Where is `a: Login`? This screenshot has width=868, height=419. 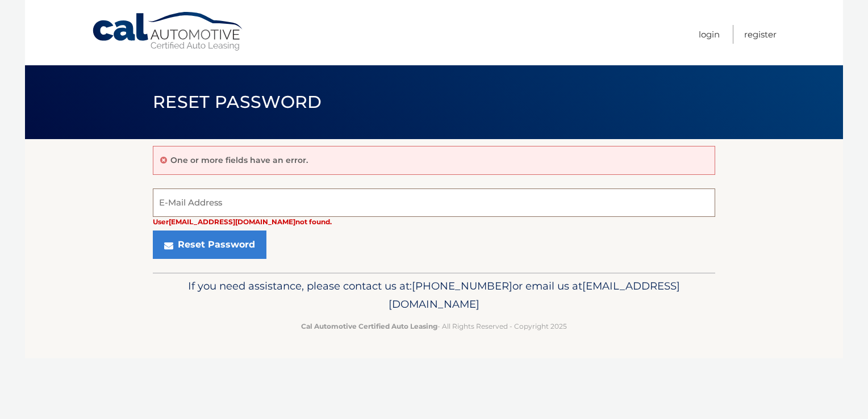 a: Login is located at coordinates (709, 34).